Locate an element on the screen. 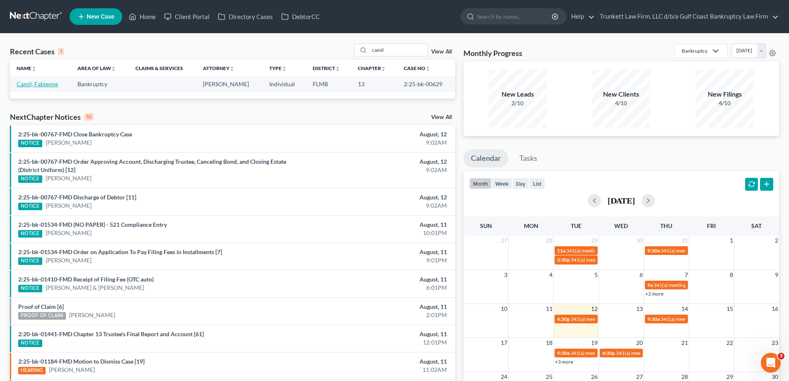  span: 14 is located at coordinates (685, 309).